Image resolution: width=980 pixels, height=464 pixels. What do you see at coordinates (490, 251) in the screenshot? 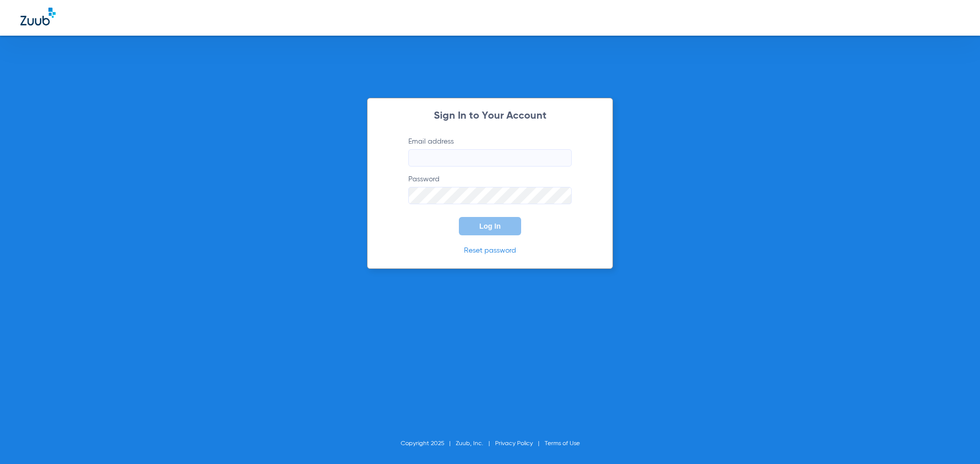
I see `a: Reset password` at bounding box center [490, 251].